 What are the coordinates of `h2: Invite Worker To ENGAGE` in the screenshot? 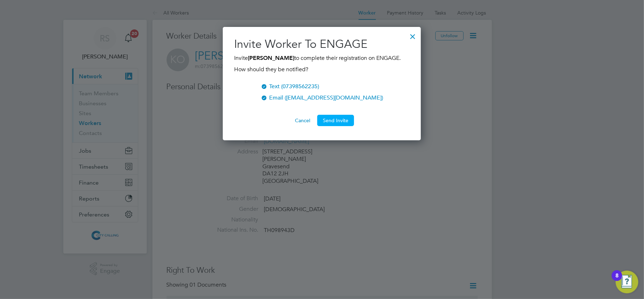 It's located at (322, 44).